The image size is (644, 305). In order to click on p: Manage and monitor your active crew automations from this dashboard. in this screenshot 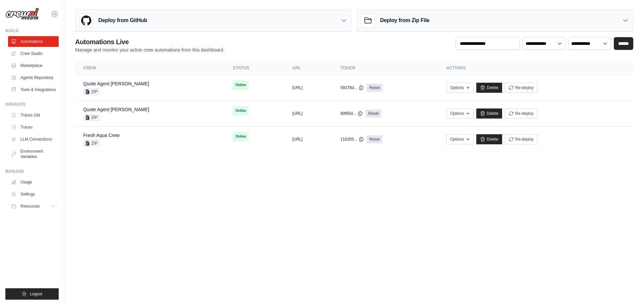, I will do `click(150, 50)`.